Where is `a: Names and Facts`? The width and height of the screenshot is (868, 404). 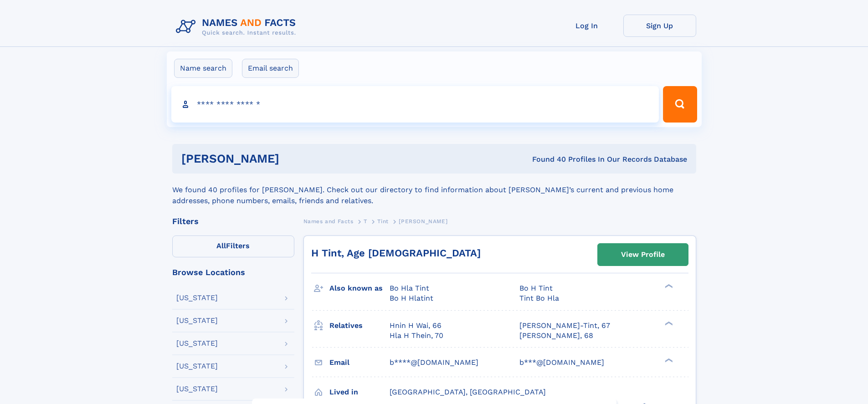
a: Names and Facts is located at coordinates (329, 221).